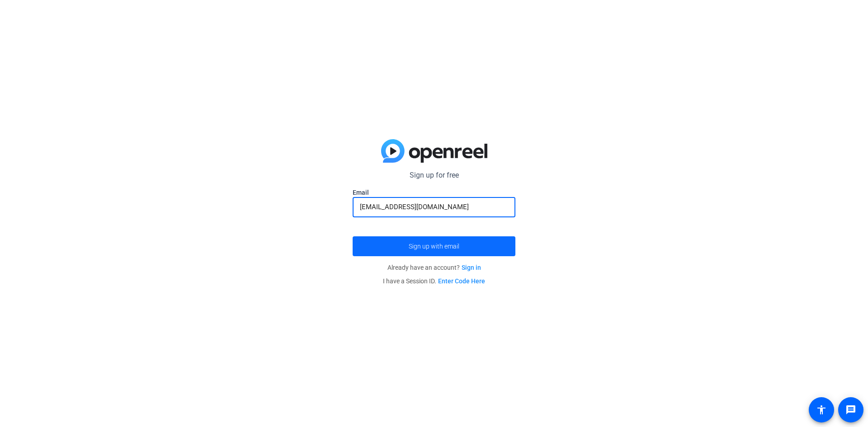  Describe the element at coordinates (850, 409) in the screenshot. I see `mat-icon: message` at that location.